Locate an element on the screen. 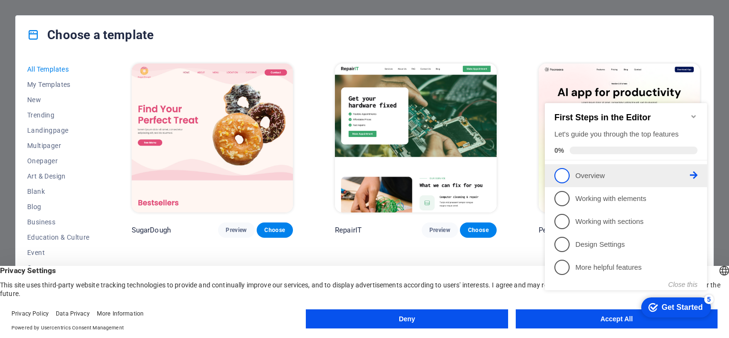 The height and width of the screenshot is (338, 729). div: Get Started 5 items remaining, 0% complete is located at coordinates (135, 218).